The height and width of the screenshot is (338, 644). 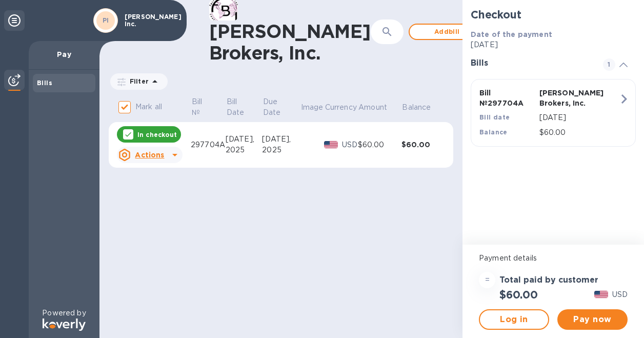 I want to click on span: Bill Date, so click(x=244, y=107).